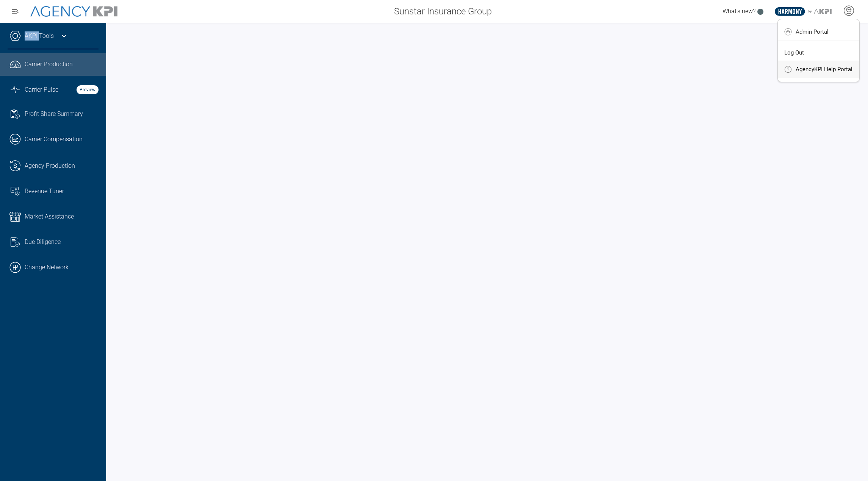 This screenshot has width=868, height=481. I want to click on span: Carrier Compensation, so click(54, 140).